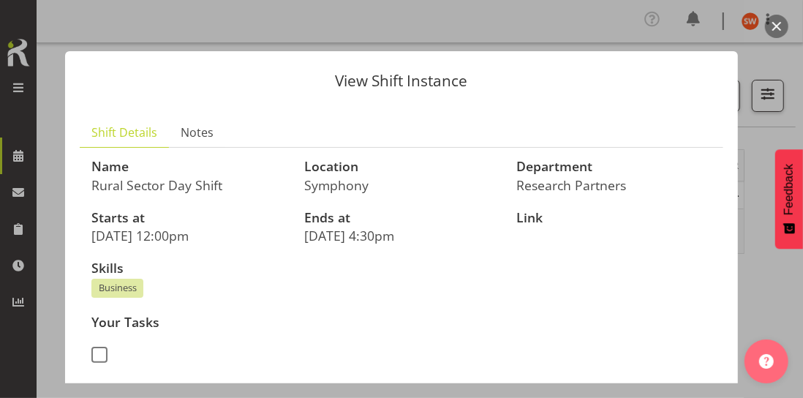 The image size is (803, 398). What do you see at coordinates (402, 218) in the screenshot?
I see `h3: Ends at` at bounding box center [402, 218].